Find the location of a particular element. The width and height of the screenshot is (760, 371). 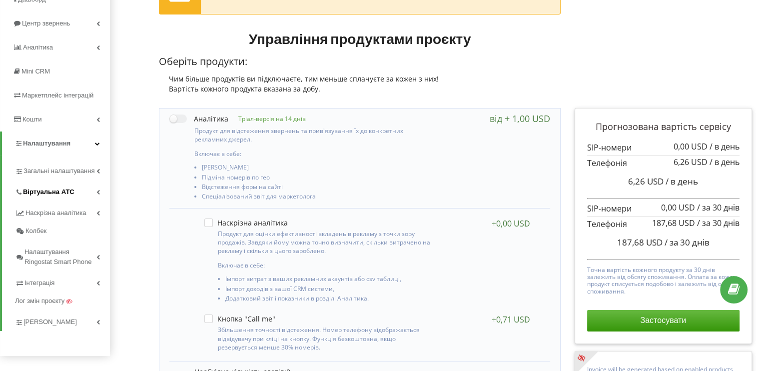

span: Налаштування Ringostat Smart Phone is located at coordinates (60, 257).